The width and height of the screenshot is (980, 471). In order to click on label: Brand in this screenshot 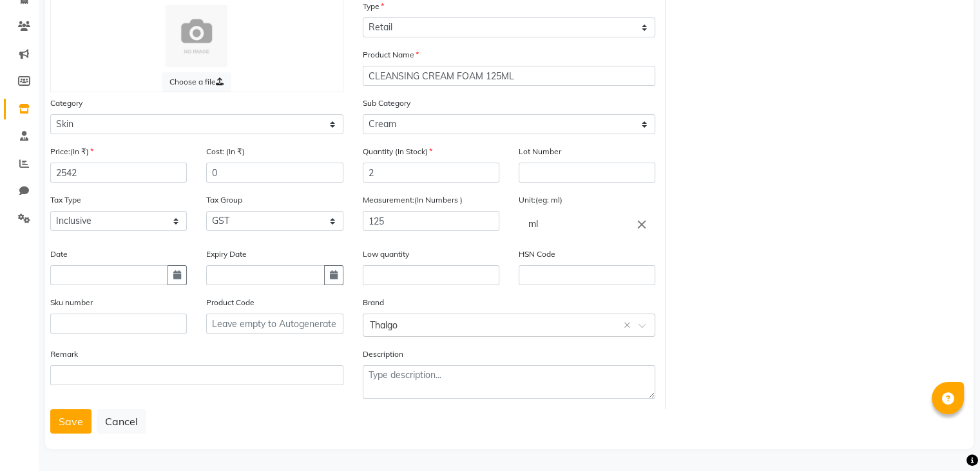, I will do `click(373, 302)`.